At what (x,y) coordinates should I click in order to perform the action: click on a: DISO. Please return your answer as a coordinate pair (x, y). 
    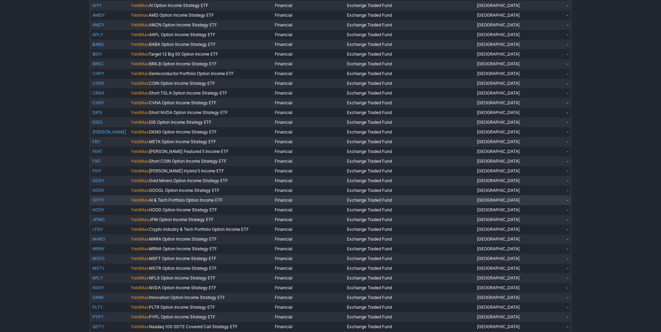
    Looking at the image, I should click on (97, 122).